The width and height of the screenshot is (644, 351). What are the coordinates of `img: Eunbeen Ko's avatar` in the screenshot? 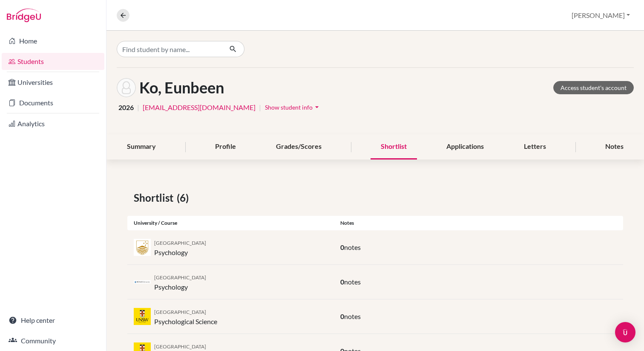 It's located at (126, 87).